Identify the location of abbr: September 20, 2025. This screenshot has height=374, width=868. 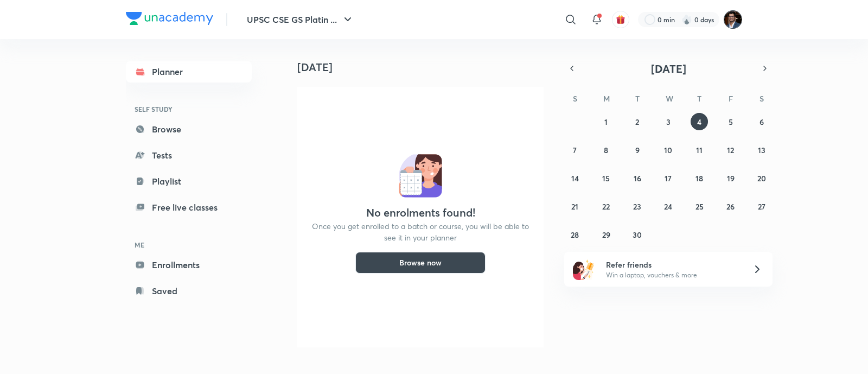
(762, 178).